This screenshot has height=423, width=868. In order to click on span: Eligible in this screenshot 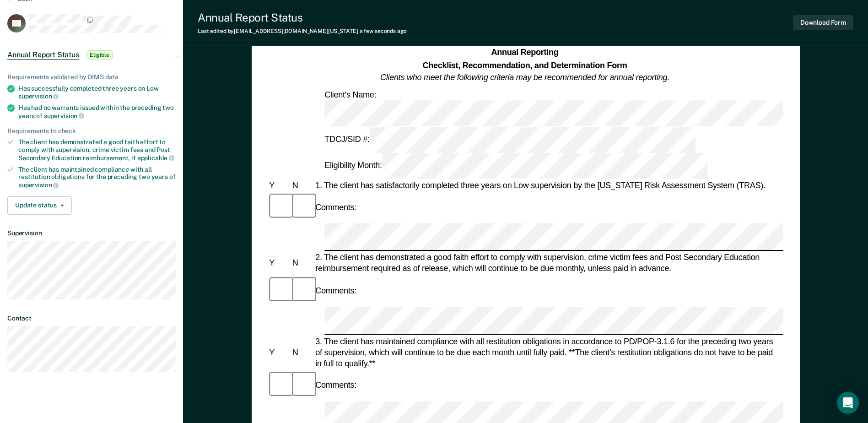, I will do `click(100, 55)`.